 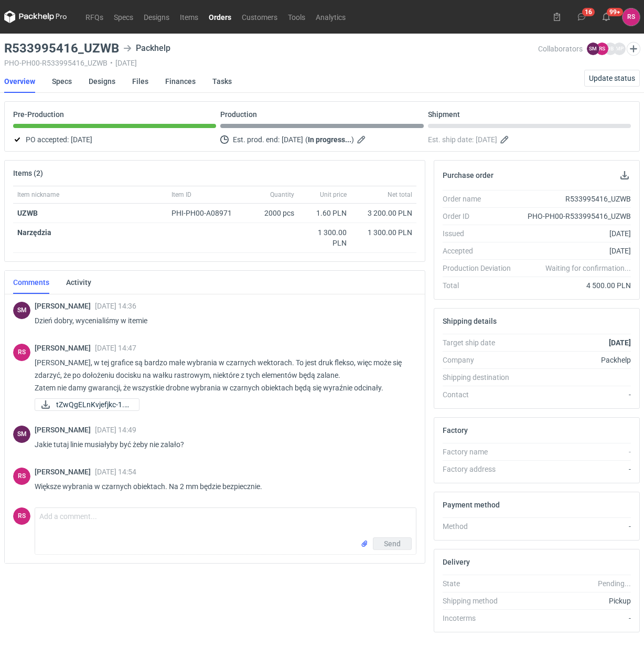 What do you see at coordinates (611, 49) in the screenshot?
I see `figcaption: JB` at bounding box center [611, 49].